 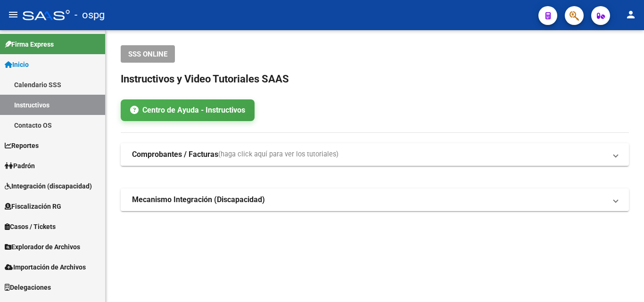 What do you see at coordinates (198, 200) in the screenshot?
I see `strong: Mecanismo Integración (Discapacidad)` at bounding box center [198, 200].